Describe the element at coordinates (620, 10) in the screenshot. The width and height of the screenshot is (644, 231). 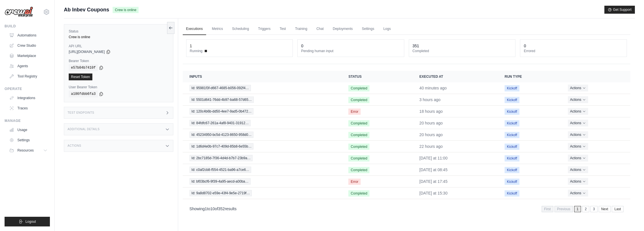
I see `button: Get Support` at that location.